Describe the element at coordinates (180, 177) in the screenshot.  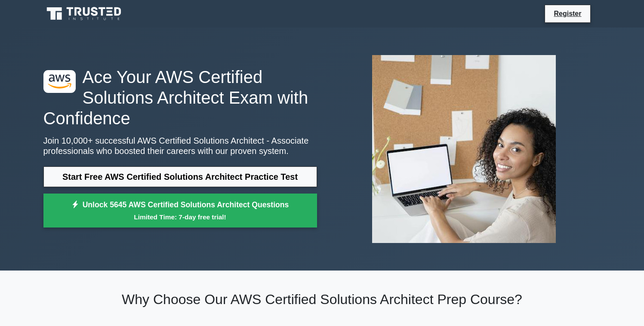
I see `a: Start Free AWS Certified Solutions Architect Practice Test` at that location.